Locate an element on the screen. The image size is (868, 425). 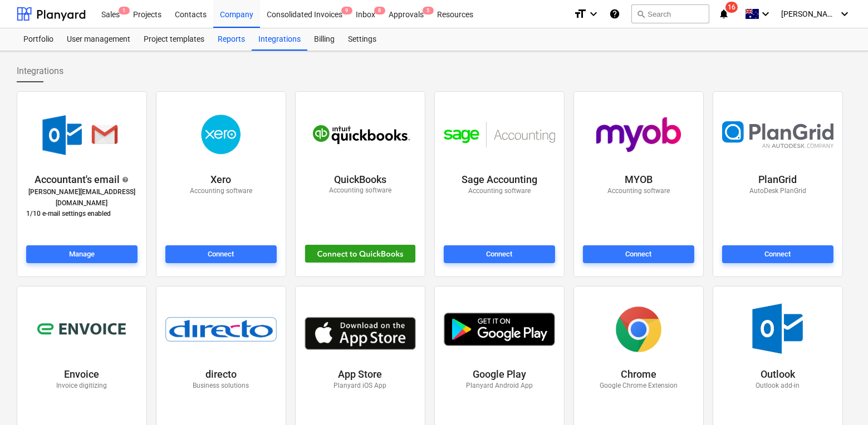
div: Billing is located at coordinates (324, 39).